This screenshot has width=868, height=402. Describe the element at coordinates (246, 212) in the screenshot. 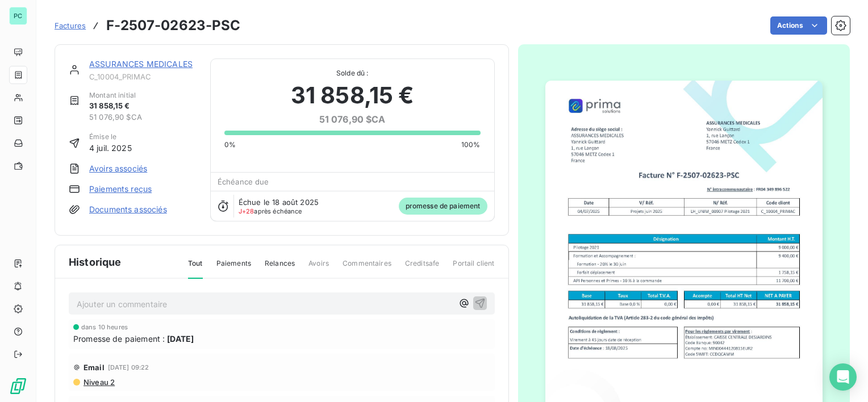

I see `span: J+28` at that location.